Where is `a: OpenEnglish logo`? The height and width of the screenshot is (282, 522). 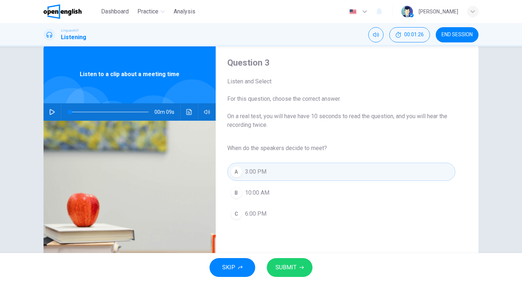
a: OpenEnglish logo is located at coordinates (71, 12).